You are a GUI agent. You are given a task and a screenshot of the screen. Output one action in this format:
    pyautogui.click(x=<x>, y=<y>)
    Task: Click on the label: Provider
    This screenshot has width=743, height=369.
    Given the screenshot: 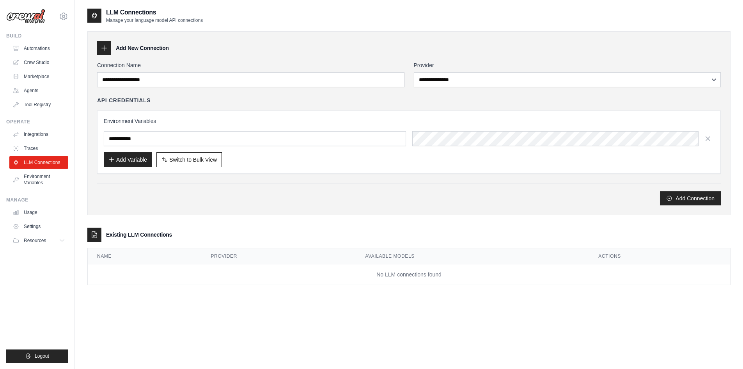 What is the action you would take?
    pyautogui.click(x=568, y=65)
    